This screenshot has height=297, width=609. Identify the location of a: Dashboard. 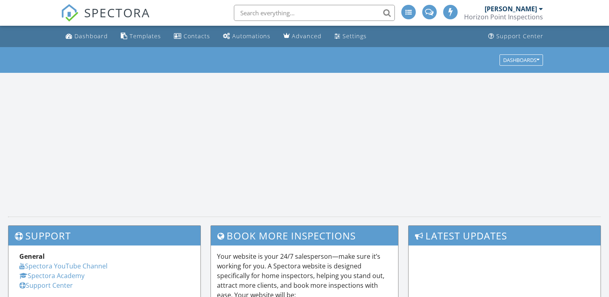
(86, 36).